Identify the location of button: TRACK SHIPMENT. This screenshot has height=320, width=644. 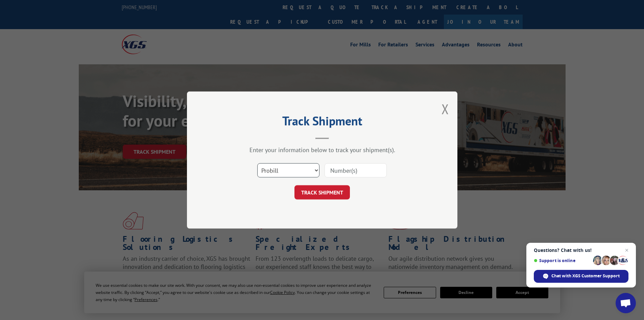
(322, 192).